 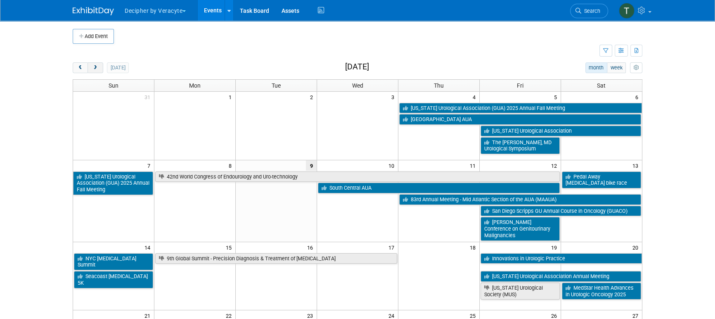 What do you see at coordinates (596, 68) in the screenshot?
I see `button: month` at bounding box center [596, 68].